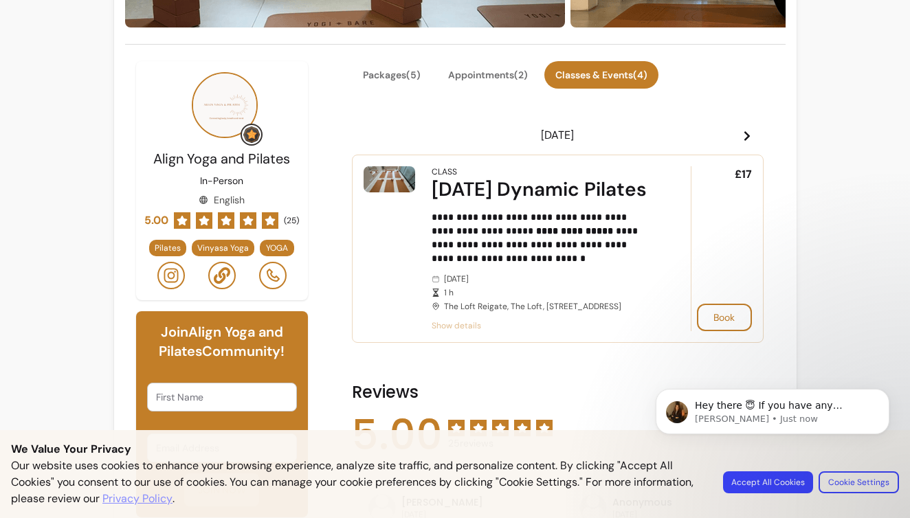 This screenshot has width=910, height=518. I want to click on input: First Name, so click(222, 397).